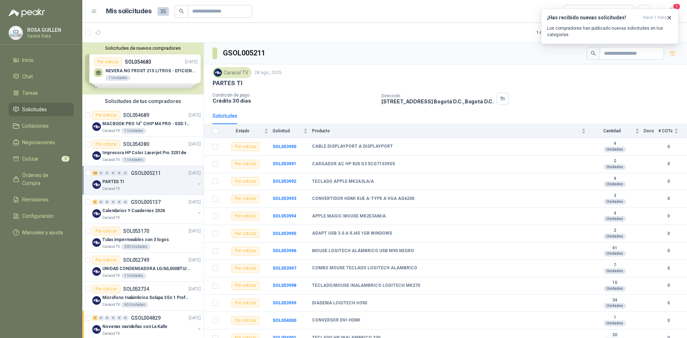 The width and height of the screenshot is (687, 338). Describe the element at coordinates (285, 147) in the screenshot. I see `b: SOL053990` at that location.